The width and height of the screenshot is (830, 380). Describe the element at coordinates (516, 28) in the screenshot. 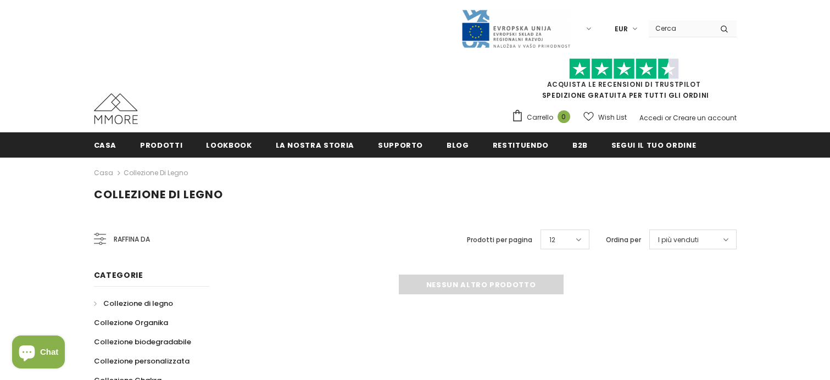

I see `a: Javni Razpis` at that location.